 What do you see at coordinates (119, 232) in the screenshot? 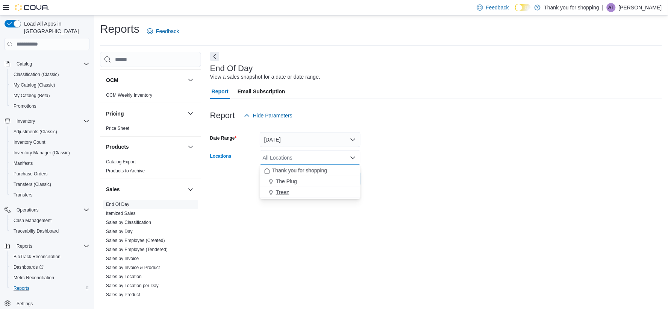
I see `span: Sales by Day` at bounding box center [119, 232].